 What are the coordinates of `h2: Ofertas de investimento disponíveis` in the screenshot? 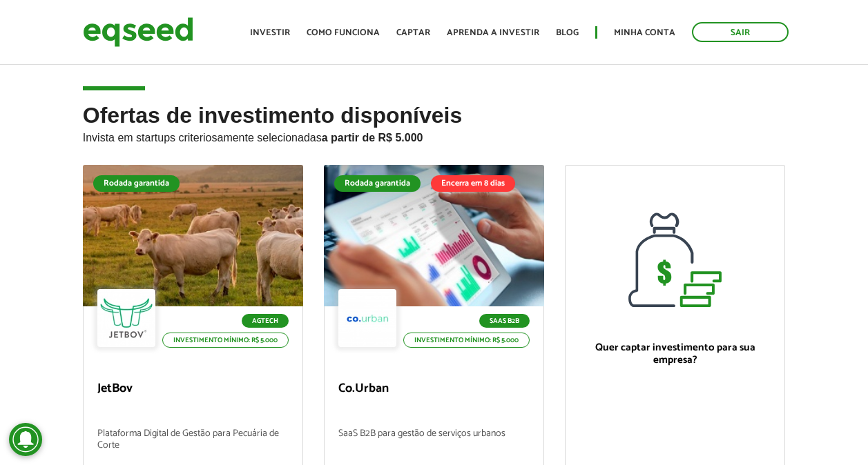 It's located at (434, 134).